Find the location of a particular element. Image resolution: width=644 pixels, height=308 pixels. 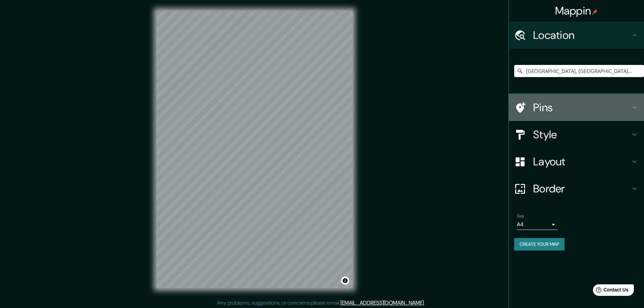

button: Create your map is located at coordinates (539, 244).